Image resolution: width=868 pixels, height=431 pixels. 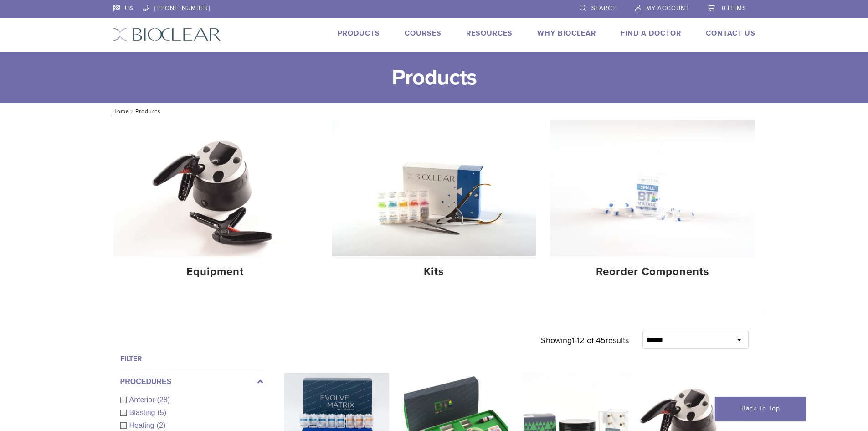 I want to click on span: Anterior, so click(x=143, y=399).